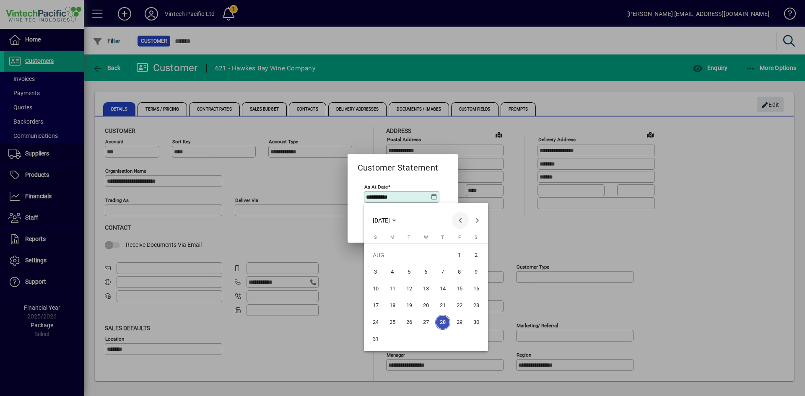 This screenshot has height=396, width=805. Describe the element at coordinates (443, 306) in the screenshot. I see `button: Thu Aug 21 2025` at that location.